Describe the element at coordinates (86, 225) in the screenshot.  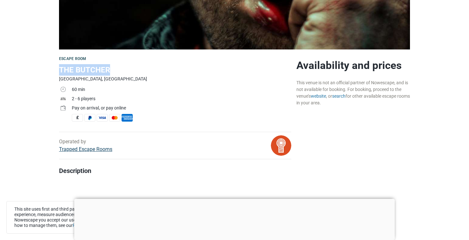
I see `a: Privacy Policy` at that location.